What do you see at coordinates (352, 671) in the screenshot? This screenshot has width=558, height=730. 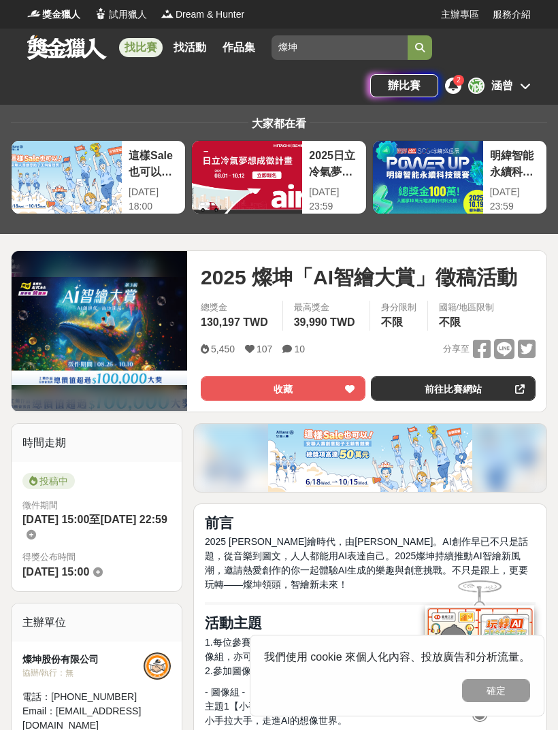 I see `span: 2.參加圖像組者，須於指定主題中擇一投稿，不得同時提交兩個主題。` at bounding box center [352, 671].